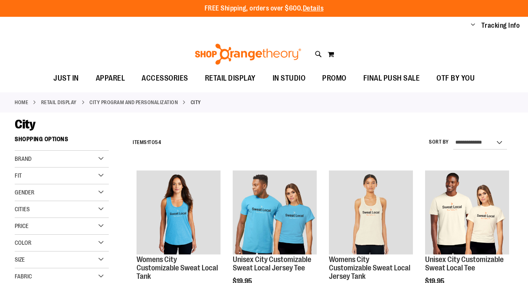  What do you see at coordinates (439, 142) in the screenshot?
I see `label: Sort By` at bounding box center [439, 142].